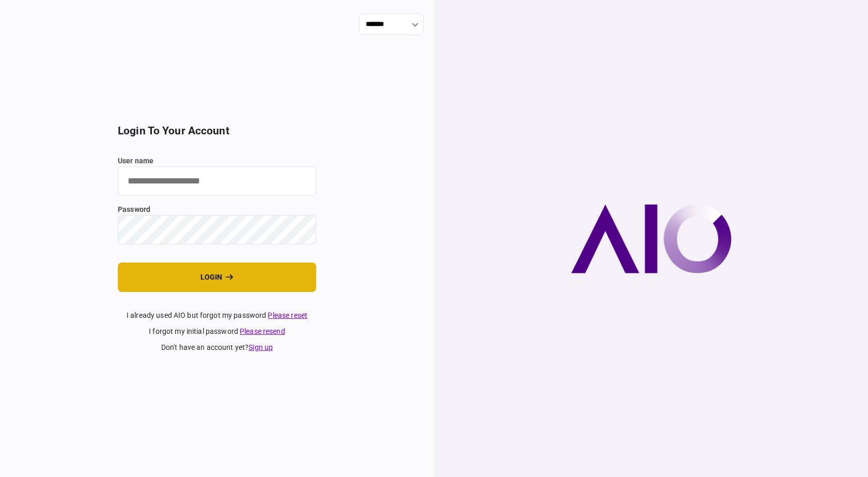  Describe the element at coordinates (261, 348) in the screenshot. I see `a: Sign up` at that location.